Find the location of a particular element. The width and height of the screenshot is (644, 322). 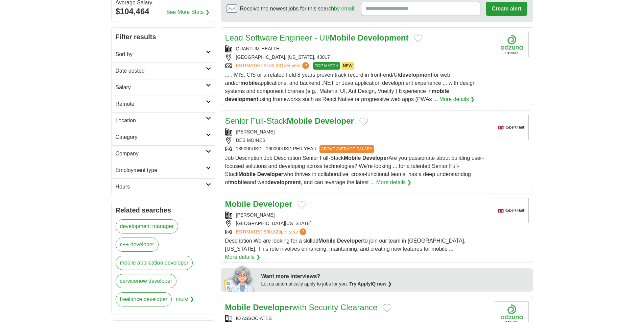

h2: Hours is located at coordinates (160, 187).